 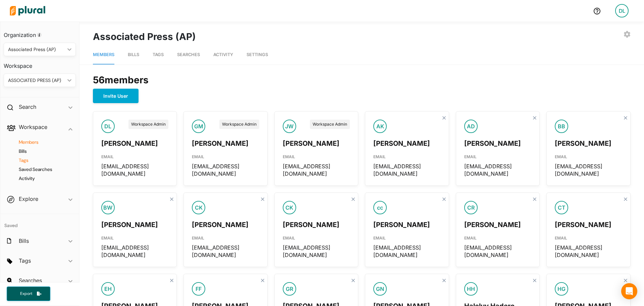 What do you see at coordinates (41, 169) in the screenshot?
I see `h4: Saved Searches` at bounding box center [41, 169].